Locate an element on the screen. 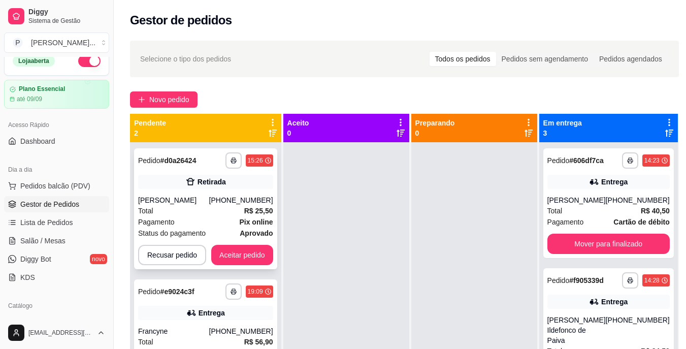  a: Produtos is located at coordinates (56, 322).